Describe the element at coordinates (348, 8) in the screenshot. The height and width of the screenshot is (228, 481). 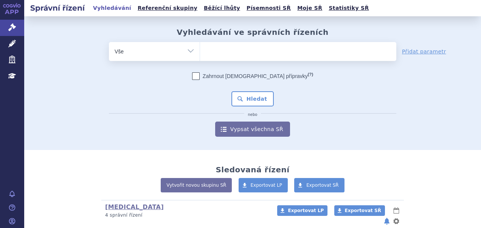
I see `a: Statistiky SŘ` at that location.